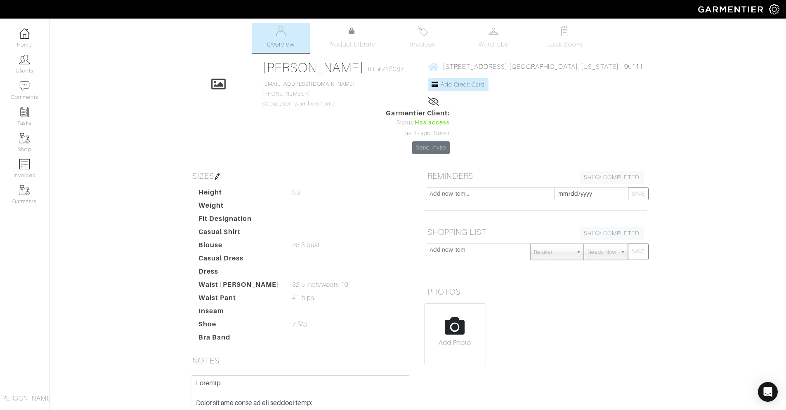  What do you see at coordinates (299, 325) in the screenshot?
I see `span: 7.5/8` at bounding box center [299, 325].